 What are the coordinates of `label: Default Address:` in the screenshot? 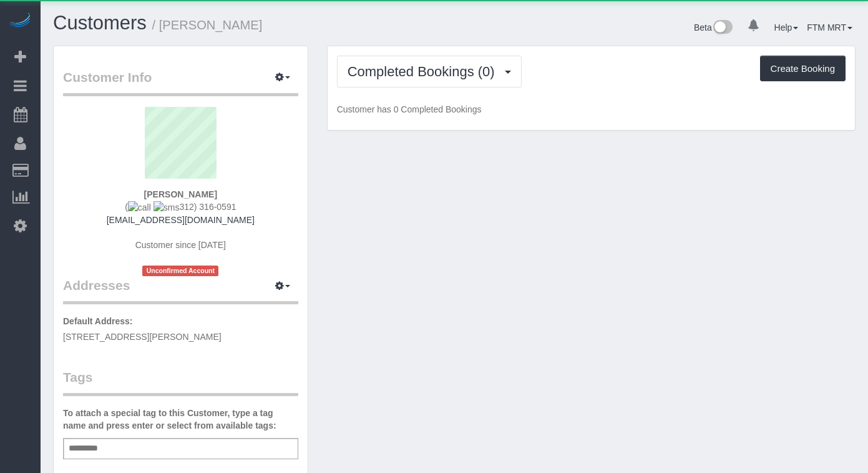 It's located at (98, 321).